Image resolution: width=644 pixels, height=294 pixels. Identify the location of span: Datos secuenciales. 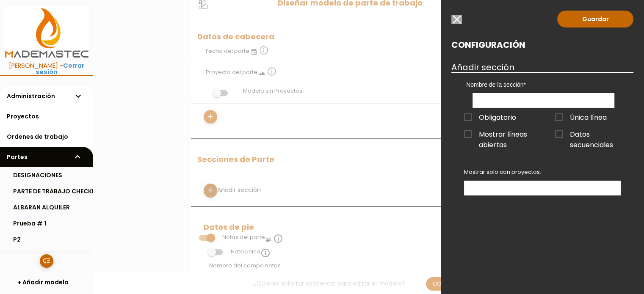
(588, 134).